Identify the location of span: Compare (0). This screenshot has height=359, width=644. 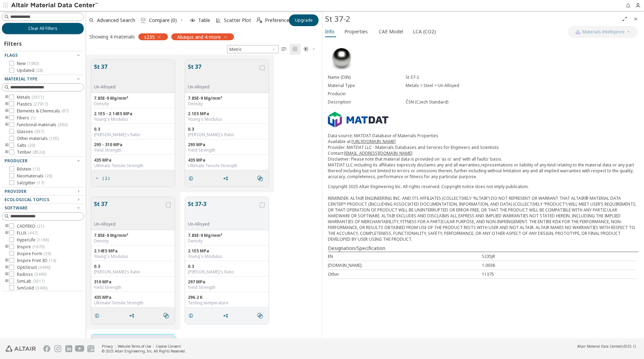
(163, 21).